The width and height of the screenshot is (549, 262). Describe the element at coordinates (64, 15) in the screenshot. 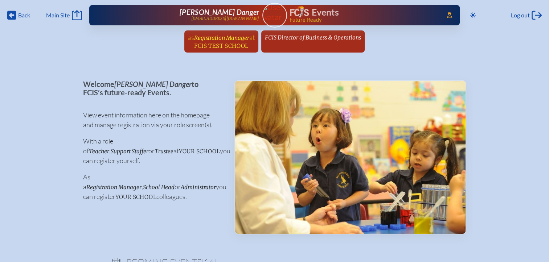

I see `a: Main Site` at that location.